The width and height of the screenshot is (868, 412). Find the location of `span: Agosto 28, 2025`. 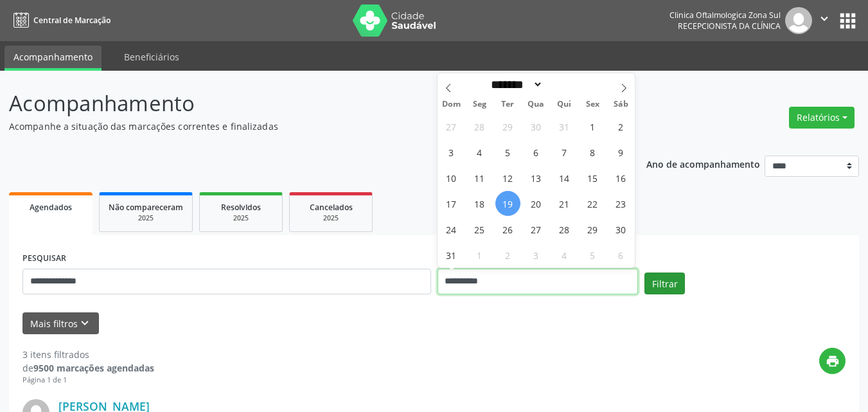

span: Agosto 28, 2025 is located at coordinates (564, 229).